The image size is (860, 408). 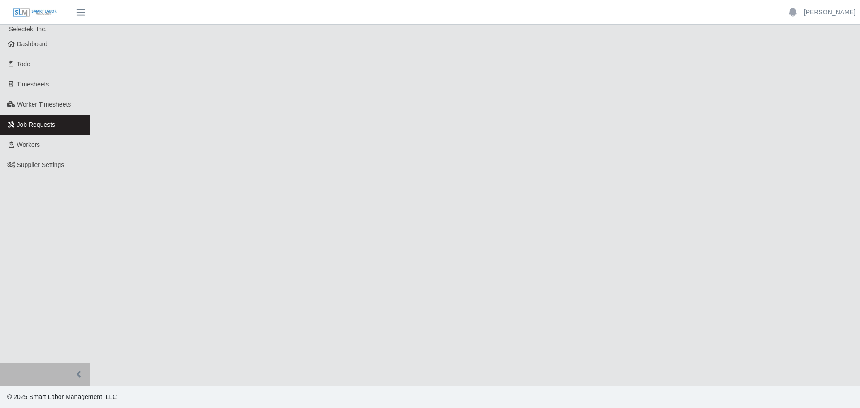 What do you see at coordinates (29, 145) in the screenshot?
I see `span: Workers` at bounding box center [29, 145].